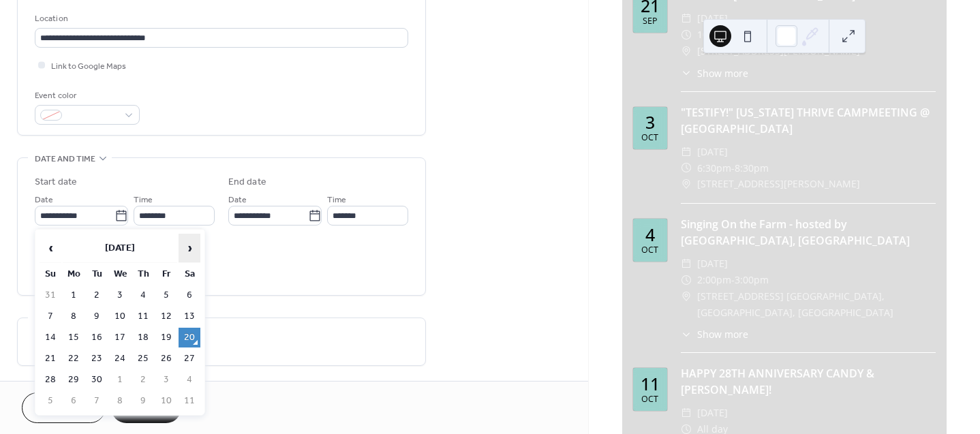 Image resolution: width=980 pixels, height=434 pixels. I want to click on td: 30, so click(97, 379).